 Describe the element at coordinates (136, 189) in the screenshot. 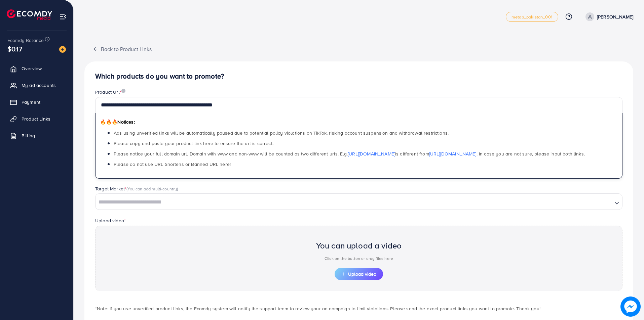

I see `label: Target Market` at that location.